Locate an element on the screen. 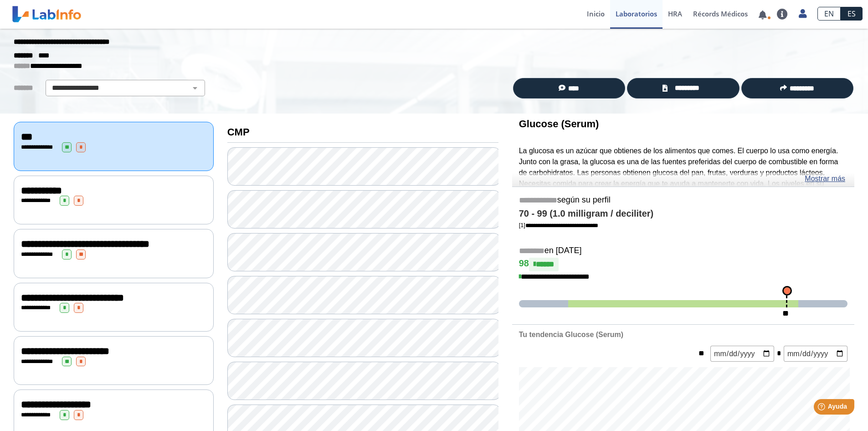 This screenshot has width=868, height=431. h4: 98 is located at coordinates (683, 265).